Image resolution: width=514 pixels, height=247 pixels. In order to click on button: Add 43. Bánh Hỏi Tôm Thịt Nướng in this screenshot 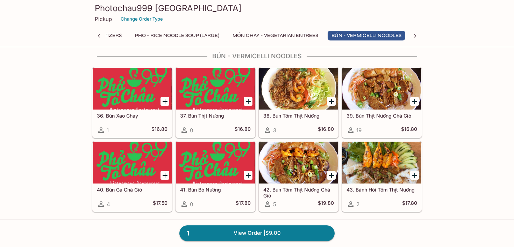, I will do `click(414, 175)`.